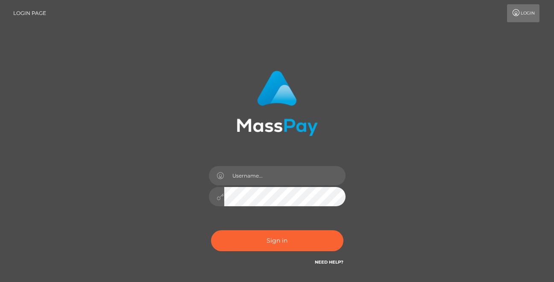  I want to click on img: MassPay Login, so click(277, 103).